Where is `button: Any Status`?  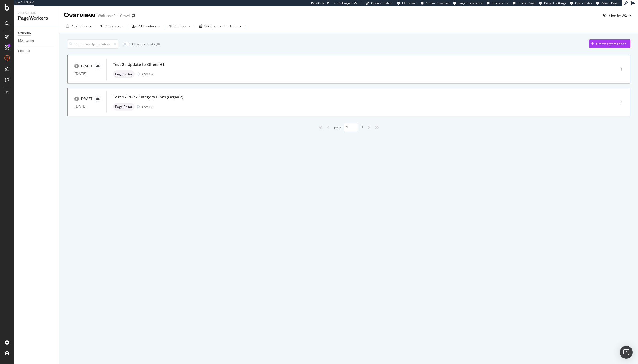 button: Any Status is located at coordinates (78, 26).